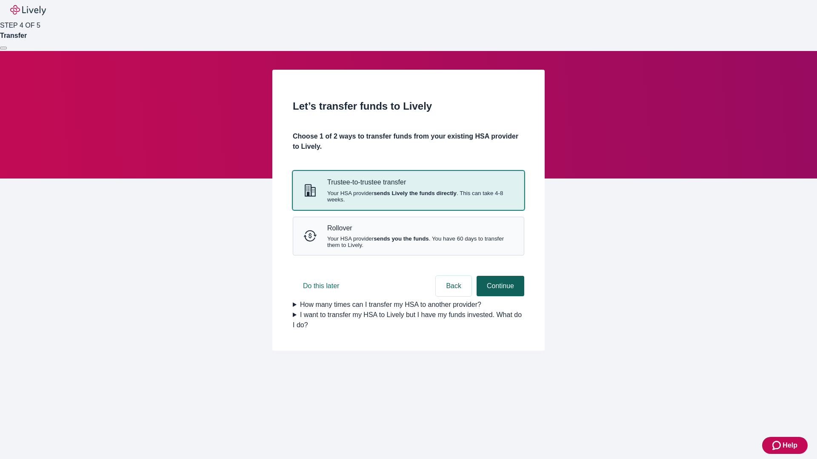 Image resolution: width=817 pixels, height=459 pixels. I want to click on svg: Trustee-to-trustee, so click(310, 191).